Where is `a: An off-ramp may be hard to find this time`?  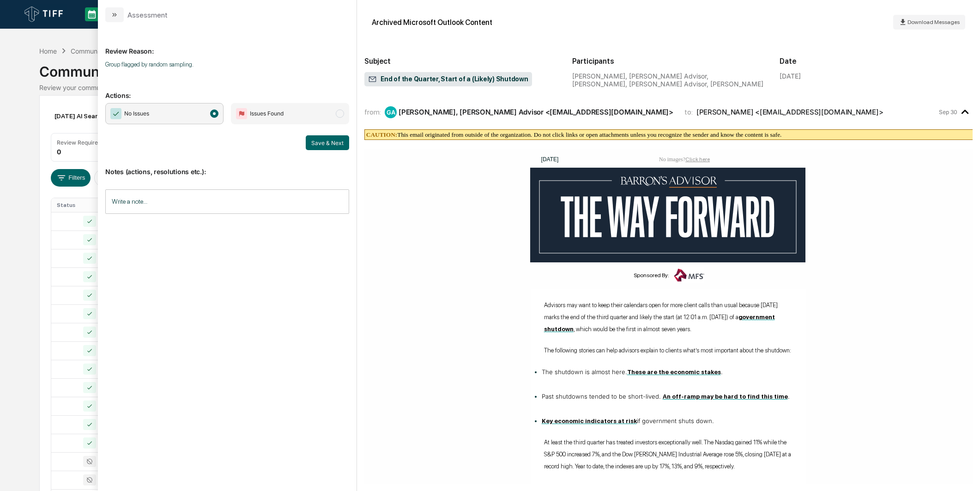 a: An off-ramp may be hard to find this time is located at coordinates (725, 396).